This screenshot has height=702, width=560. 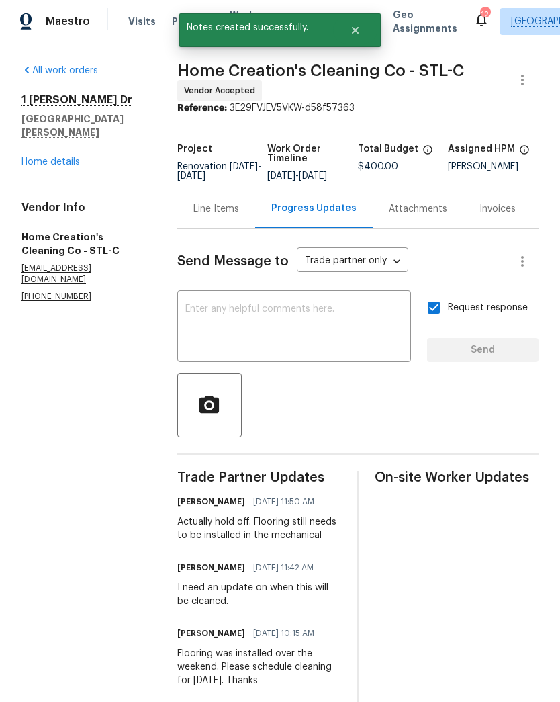 What do you see at coordinates (68, 21) in the screenshot?
I see `span: Maestro` at bounding box center [68, 21].